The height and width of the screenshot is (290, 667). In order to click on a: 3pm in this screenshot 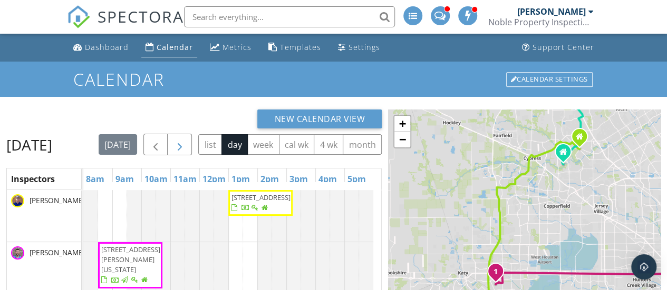, I will do `click(298, 179)`.